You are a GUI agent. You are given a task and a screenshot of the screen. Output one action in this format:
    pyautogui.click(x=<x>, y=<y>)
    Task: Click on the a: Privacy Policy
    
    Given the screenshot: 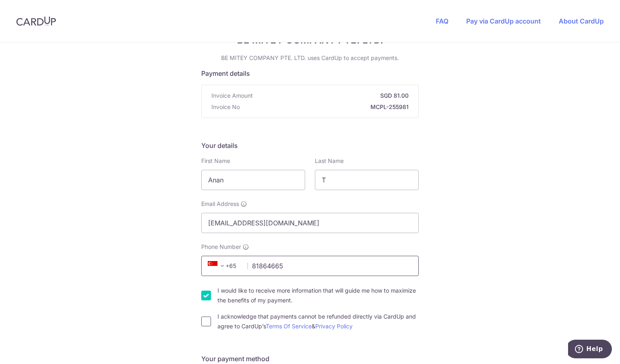 What is the action you would take?
    pyautogui.click(x=334, y=326)
    